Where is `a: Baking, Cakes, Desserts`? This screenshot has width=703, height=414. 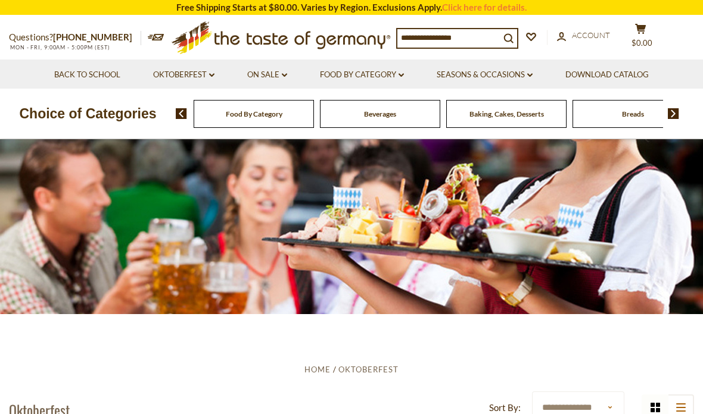
a: Baking, Cakes, Desserts is located at coordinates (506, 114).